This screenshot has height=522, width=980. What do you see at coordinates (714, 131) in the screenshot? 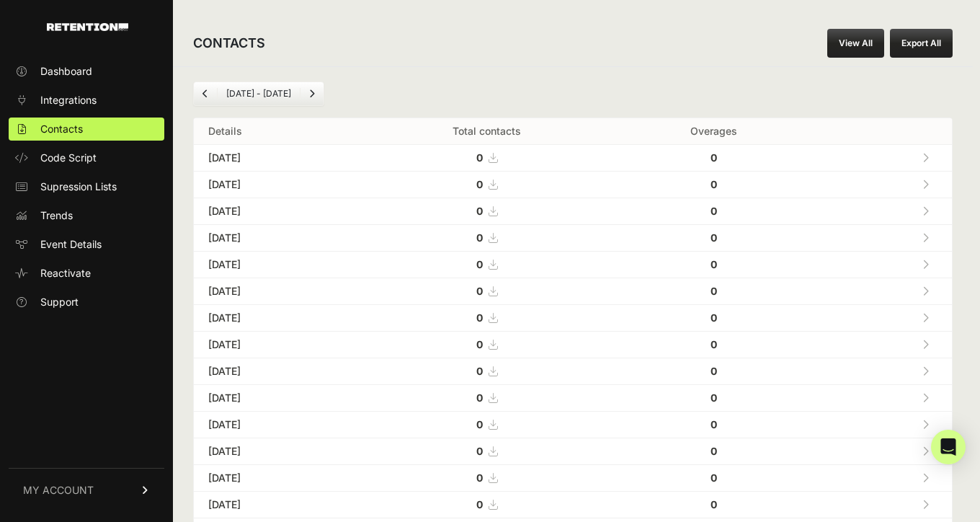
I see `th: Overages` at bounding box center [714, 131].